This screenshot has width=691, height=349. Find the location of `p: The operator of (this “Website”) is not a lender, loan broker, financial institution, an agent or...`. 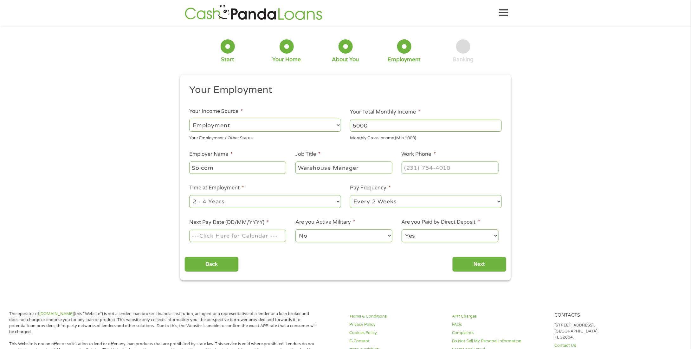

p: The operator of (this “Website”) is not a lender, loan broker, financial institution, an agent or... is located at coordinates (163, 323).